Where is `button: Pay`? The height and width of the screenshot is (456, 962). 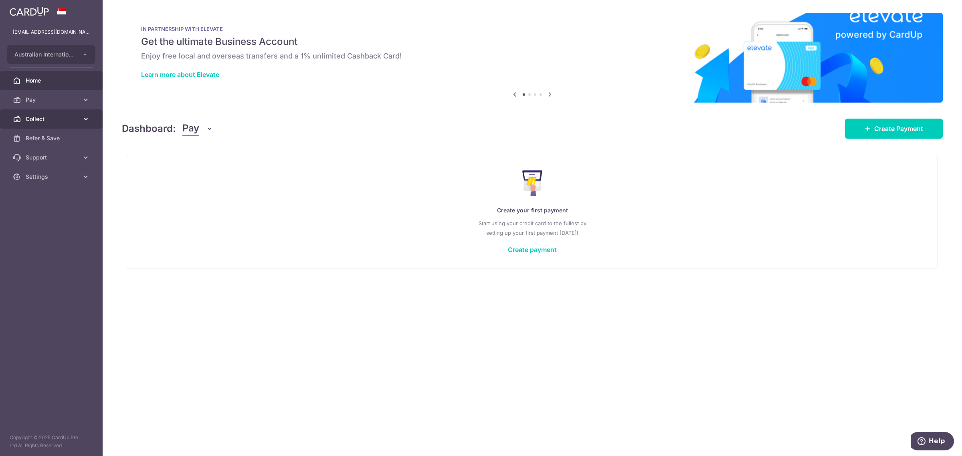 button: Pay is located at coordinates (198, 129).